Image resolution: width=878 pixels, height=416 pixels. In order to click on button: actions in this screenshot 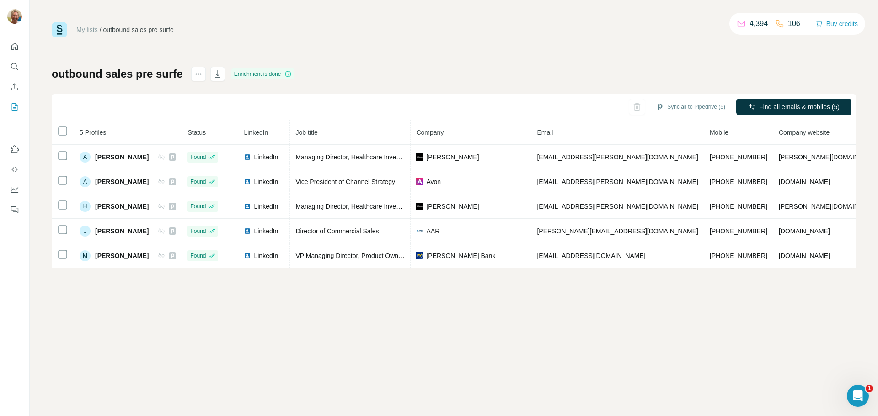, I will do `click(198, 74)`.